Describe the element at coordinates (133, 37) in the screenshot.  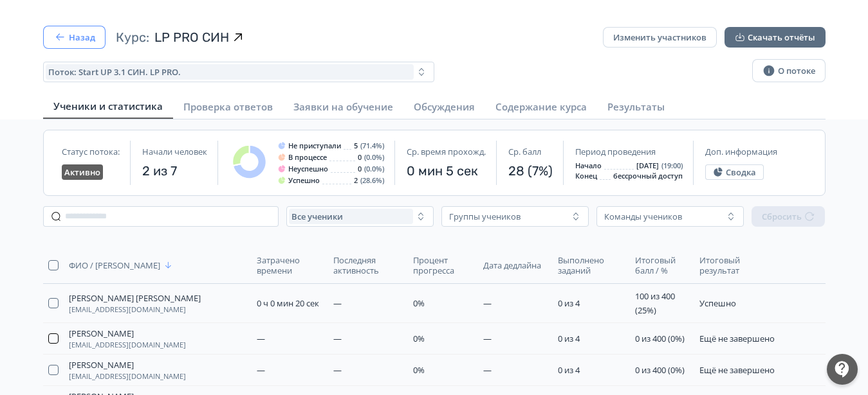
I see `span: Курс:` at that location.